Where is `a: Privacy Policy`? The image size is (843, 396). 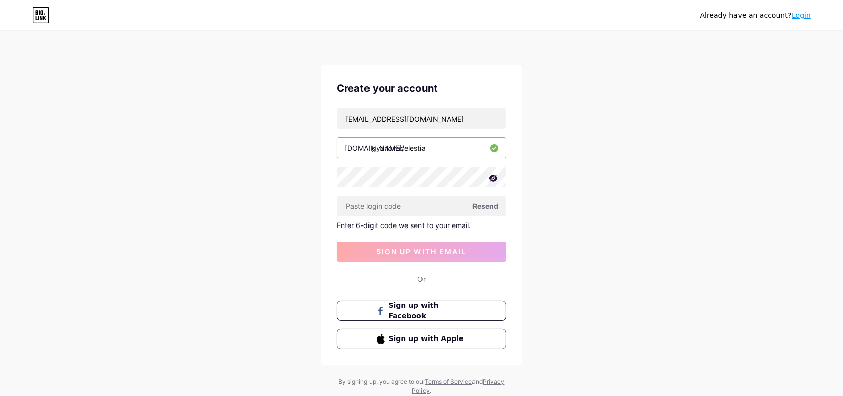 a: Privacy Policy is located at coordinates (458, 386).